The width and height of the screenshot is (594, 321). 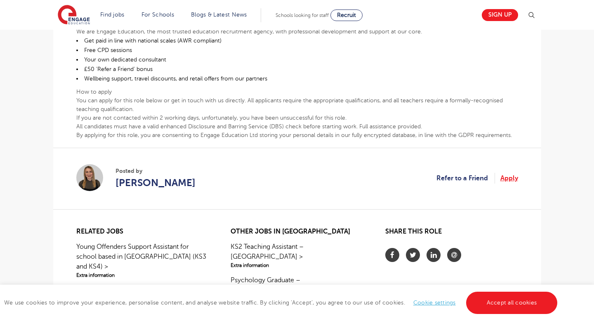 What do you see at coordinates (297, 135) in the screenshot?
I see `p: By applying for this role, you are consenting to Engage Education Ltd storing your personal detai...` at bounding box center [297, 135].